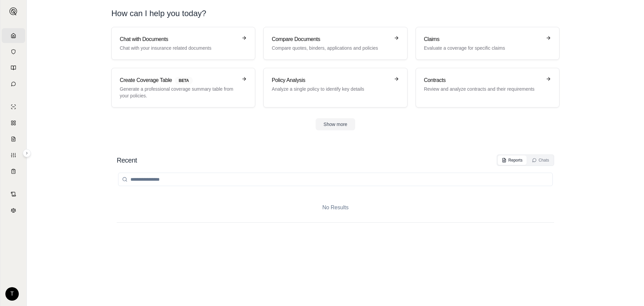  What do you see at coordinates (512, 160) in the screenshot?
I see `div: Reports` at bounding box center [512, 160].